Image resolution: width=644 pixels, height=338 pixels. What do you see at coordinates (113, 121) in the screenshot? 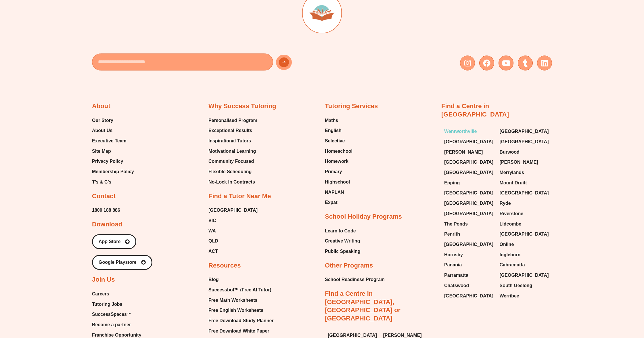
I see `a: Our Story` at bounding box center [113, 121].